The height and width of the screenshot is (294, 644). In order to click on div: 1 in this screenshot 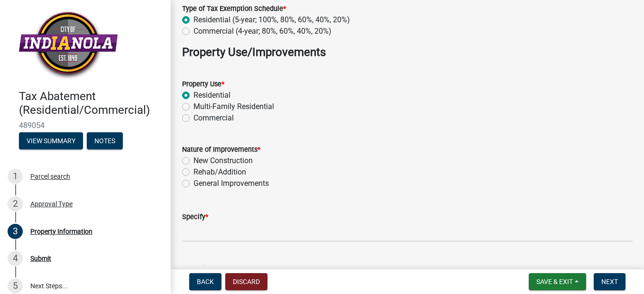, I will do `click(15, 176)`.